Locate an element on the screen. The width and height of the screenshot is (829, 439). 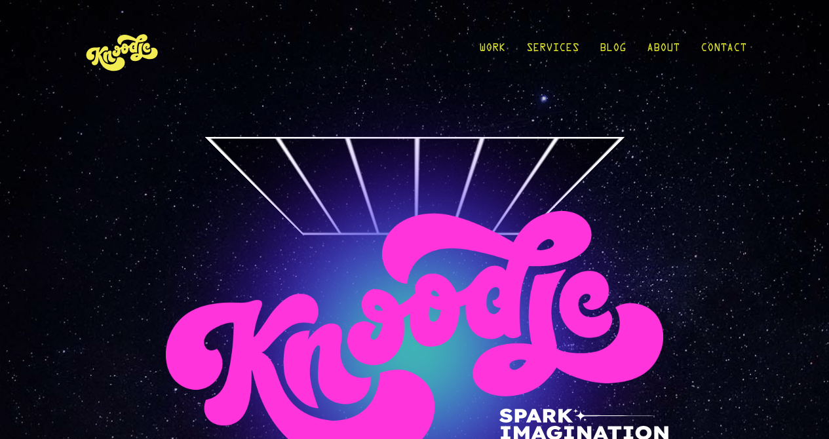
img: KnoLogo(yellow) is located at coordinates (123, 51).